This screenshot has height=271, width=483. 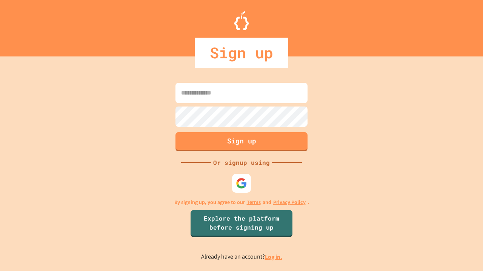 What do you see at coordinates (241, 142) in the screenshot?
I see `button: Sign up` at bounding box center [241, 142].